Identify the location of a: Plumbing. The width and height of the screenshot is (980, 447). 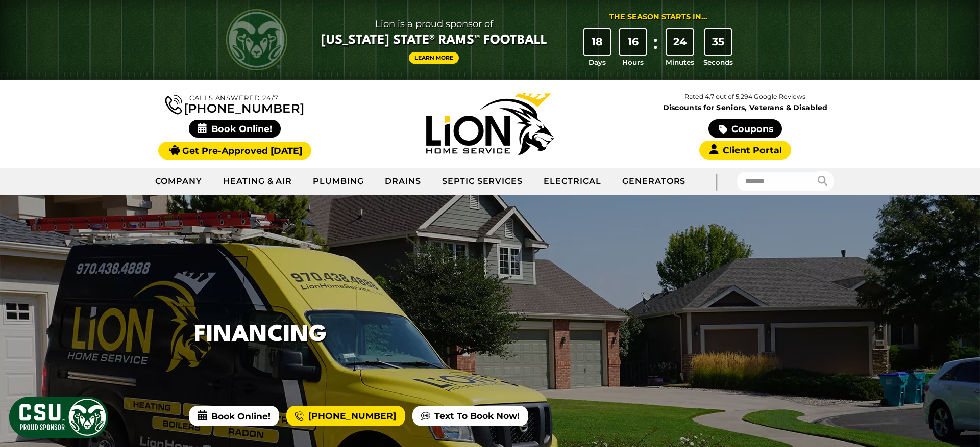
(339, 182).